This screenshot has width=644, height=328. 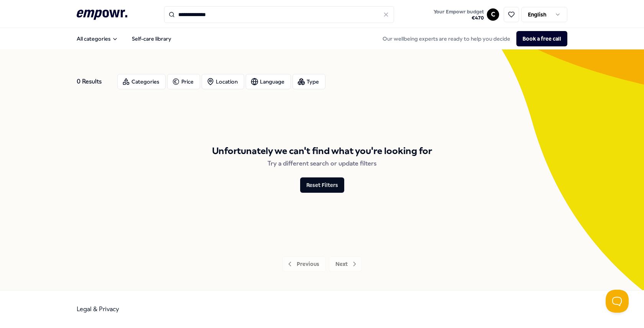 I want to click on nav: Main, so click(x=124, y=39).